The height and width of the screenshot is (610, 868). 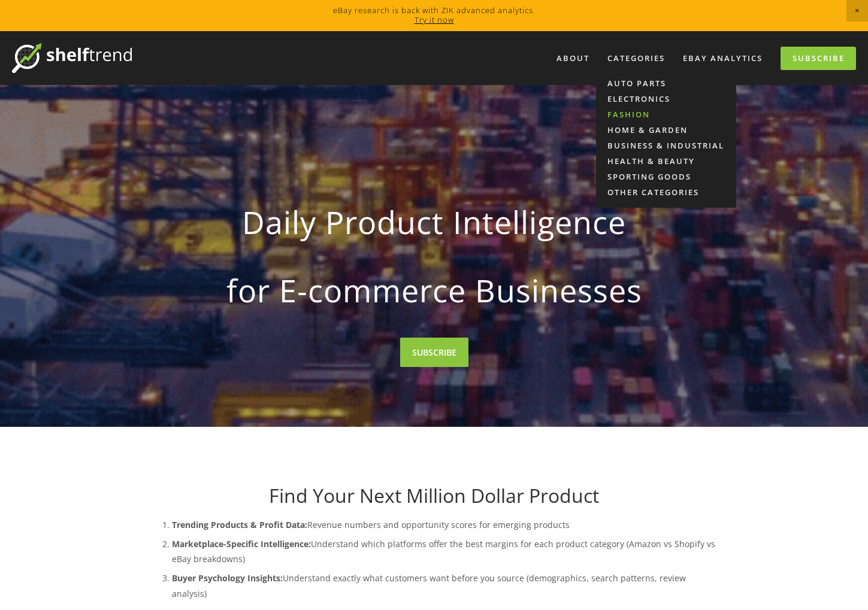 What do you see at coordinates (434, 222) in the screenshot?
I see `strong: Daily Product Intelligence` at bounding box center [434, 222].